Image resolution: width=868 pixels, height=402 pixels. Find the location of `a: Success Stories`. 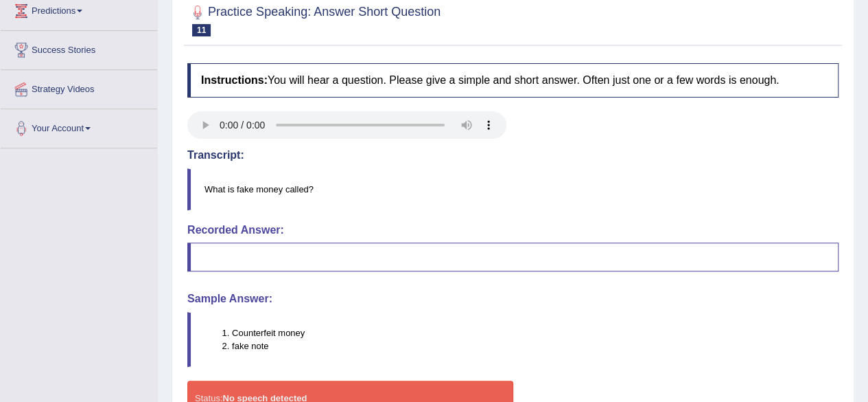

a: Success Stories is located at coordinates (79, 48).